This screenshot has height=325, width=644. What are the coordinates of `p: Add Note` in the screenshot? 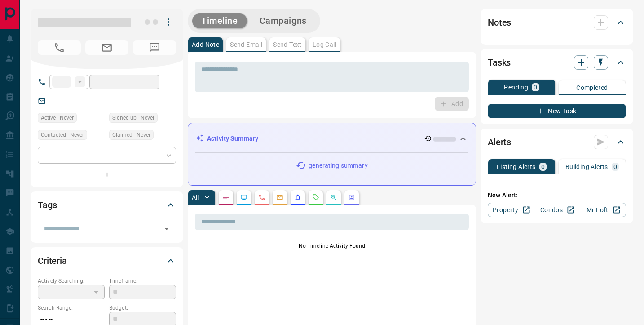 It's located at (205, 45).